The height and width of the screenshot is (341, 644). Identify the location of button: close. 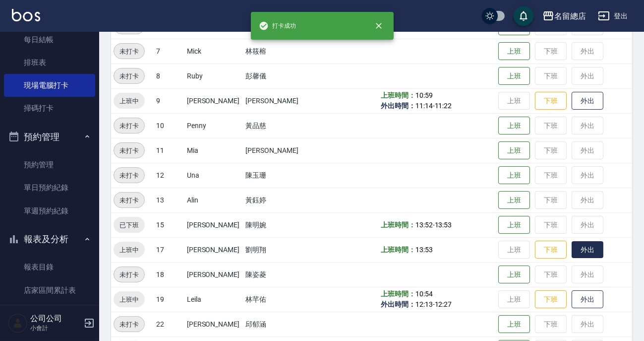
(379, 26).